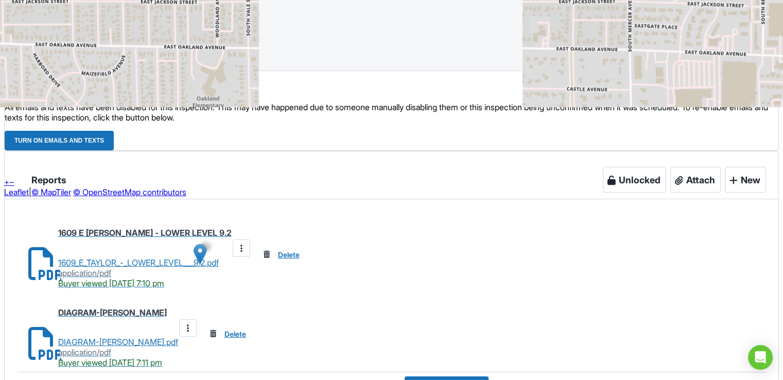 Image resolution: width=783 pixels, height=380 pixels. What do you see at coordinates (16, 192) in the screenshot?
I see `a: Leaflet` at bounding box center [16, 192].